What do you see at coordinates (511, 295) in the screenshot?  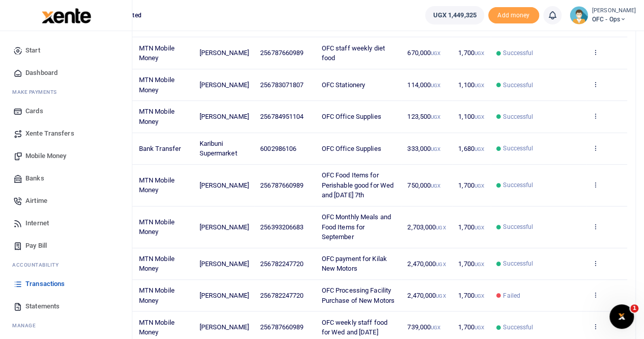 I see `span: Failed` at bounding box center [511, 295].